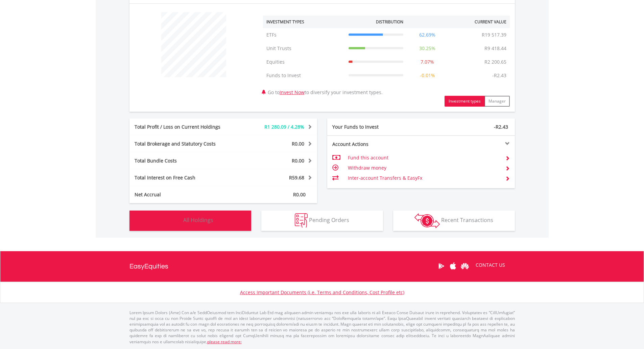 The height and width of the screenshot is (349, 644). What do you see at coordinates (292, 92) in the screenshot?
I see `a: Invest Now` at bounding box center [292, 92].